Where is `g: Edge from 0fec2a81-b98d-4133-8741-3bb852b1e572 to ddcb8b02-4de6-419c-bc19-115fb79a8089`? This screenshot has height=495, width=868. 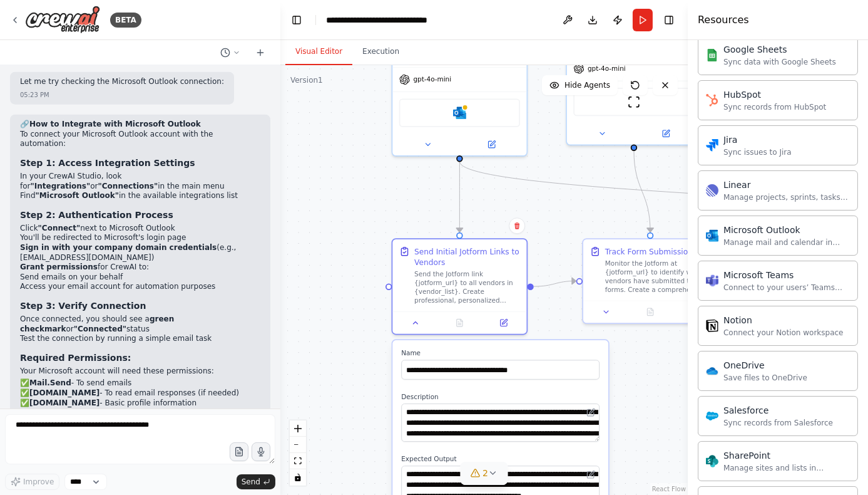 g: Edge from 0fec2a81-b98d-4133-8741-3bb852b1e572 to ddcb8b02-4de6-419c-bc19-115fb79a8089 is located at coordinates (460, 197).